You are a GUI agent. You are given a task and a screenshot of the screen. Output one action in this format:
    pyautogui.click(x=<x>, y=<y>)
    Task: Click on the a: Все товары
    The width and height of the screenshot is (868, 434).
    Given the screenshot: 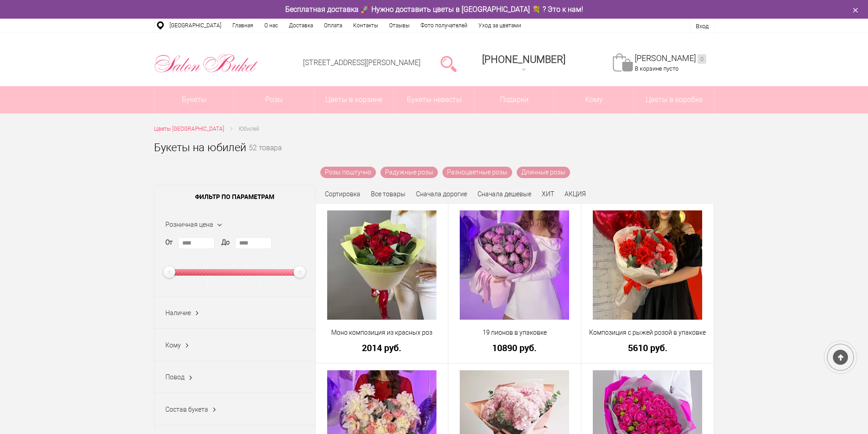 What is the action you would take?
    pyautogui.click(x=388, y=194)
    